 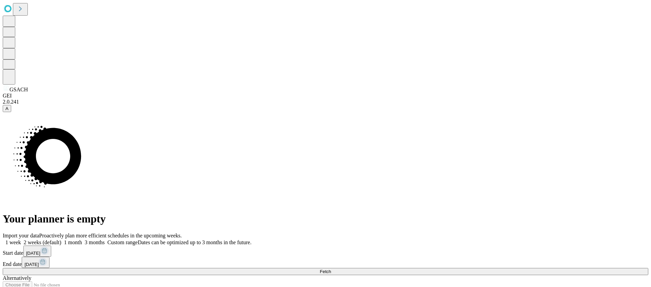 What do you see at coordinates (13, 242) in the screenshot?
I see `span: 1 week` at bounding box center [13, 242].